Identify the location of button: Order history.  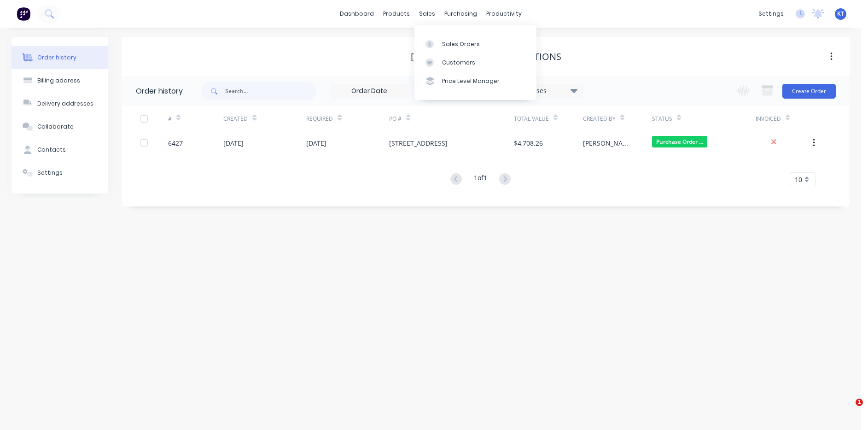
(60, 58).